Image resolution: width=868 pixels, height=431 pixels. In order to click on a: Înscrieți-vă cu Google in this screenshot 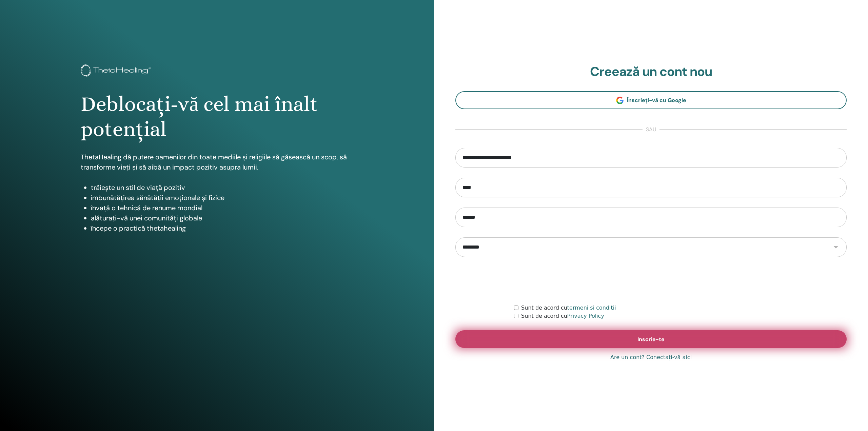, I will do `click(651, 100)`.